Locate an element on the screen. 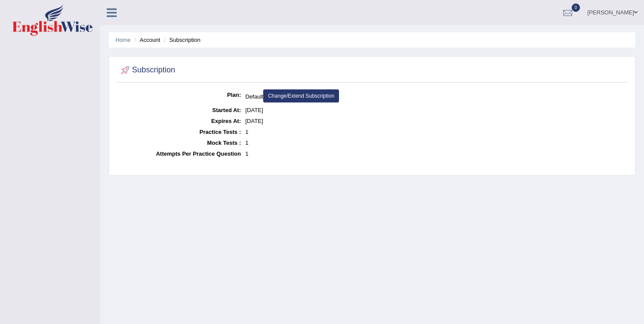 This screenshot has height=324, width=644. span: 0 is located at coordinates (576, 7).